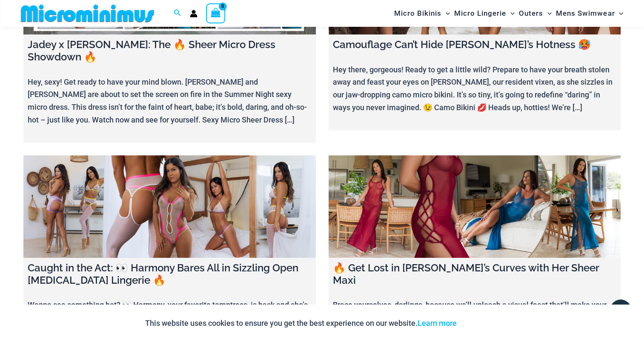 The image size is (644, 342). I want to click on nav: Site Navigation, so click(509, 13).